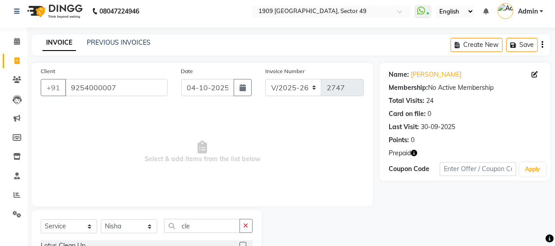 The image size is (555, 246). I want to click on div: Coupon Code, so click(414, 169).